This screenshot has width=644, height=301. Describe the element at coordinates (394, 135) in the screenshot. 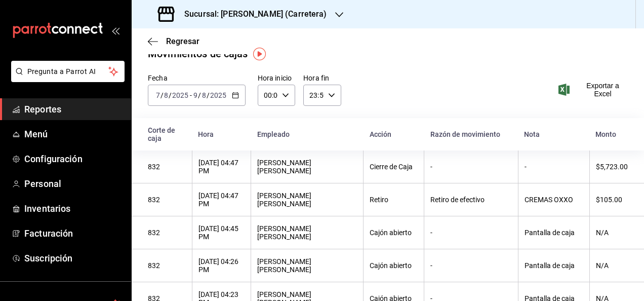

I see `th: Acción` at that location.